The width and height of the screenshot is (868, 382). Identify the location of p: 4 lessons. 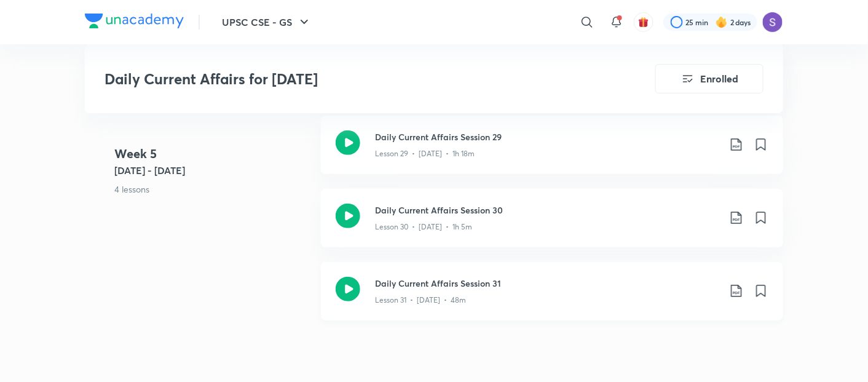
(213, 189).